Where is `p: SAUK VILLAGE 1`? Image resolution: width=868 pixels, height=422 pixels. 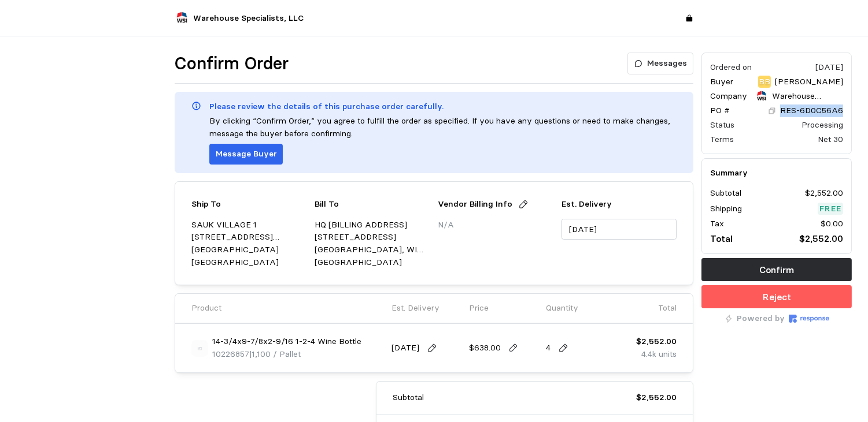 p: SAUK VILLAGE 1 is located at coordinates (248, 225).